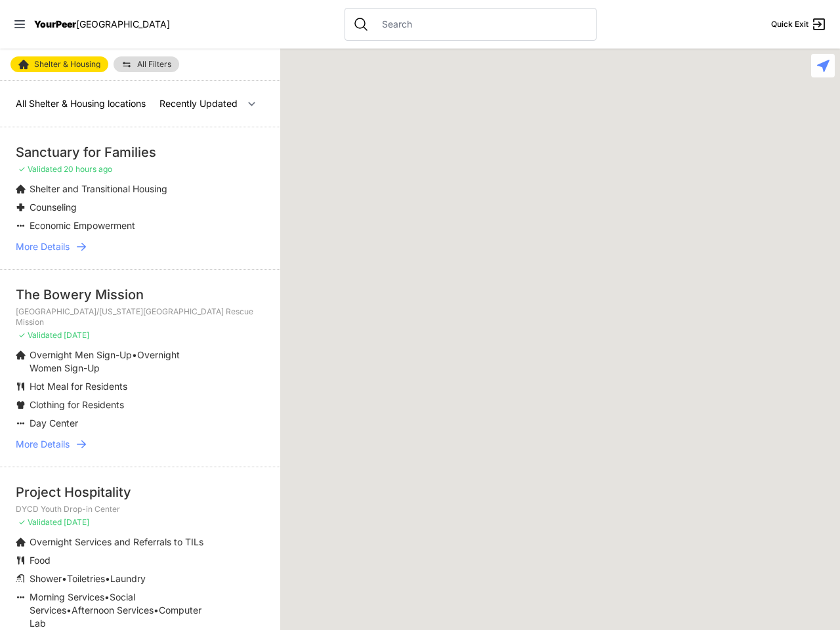 The image size is (840, 630). Describe the element at coordinates (67, 597) in the screenshot. I see `span: Morning Services` at that location.